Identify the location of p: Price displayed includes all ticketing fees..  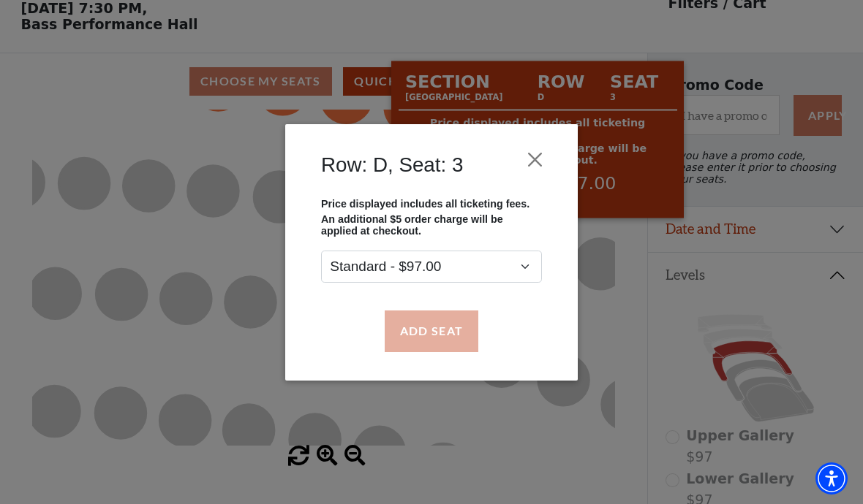
(431, 203).